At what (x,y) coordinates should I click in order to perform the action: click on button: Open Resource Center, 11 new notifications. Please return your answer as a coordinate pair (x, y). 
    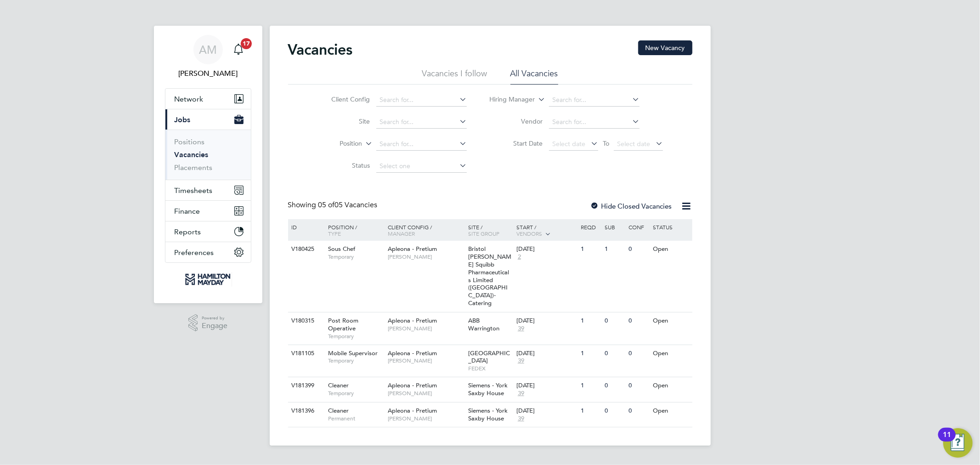
    Looking at the image, I should click on (958, 443).